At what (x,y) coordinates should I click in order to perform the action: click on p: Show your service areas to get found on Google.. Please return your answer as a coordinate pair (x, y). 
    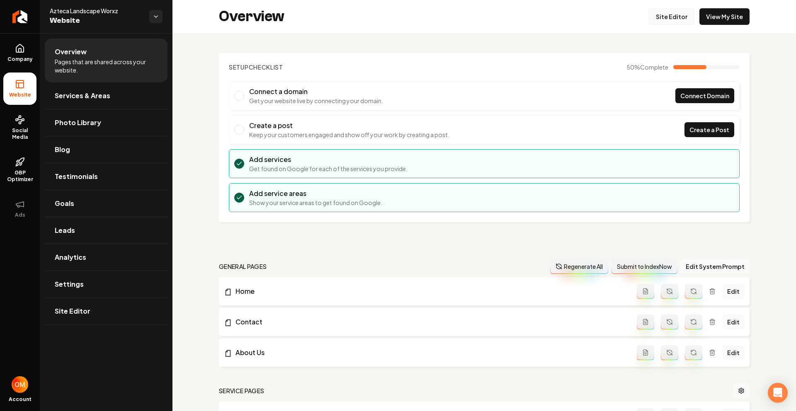
    Looking at the image, I should click on (315, 203).